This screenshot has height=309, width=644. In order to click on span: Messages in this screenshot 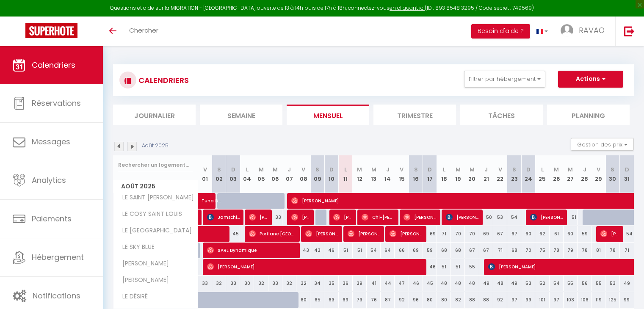, I will do `click(51, 142)`.